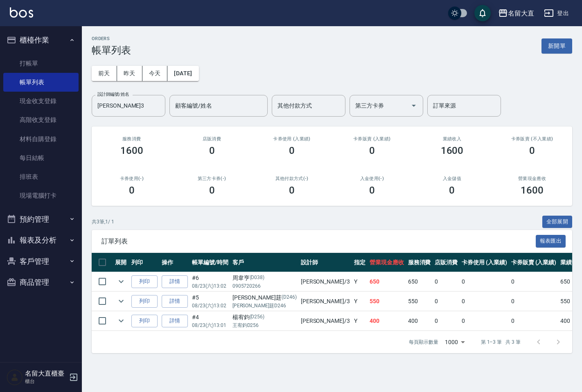 This screenshot has width=582, height=392. Describe the element at coordinates (111, 50) in the screenshot. I see `h3: 帳單列表` at that location.